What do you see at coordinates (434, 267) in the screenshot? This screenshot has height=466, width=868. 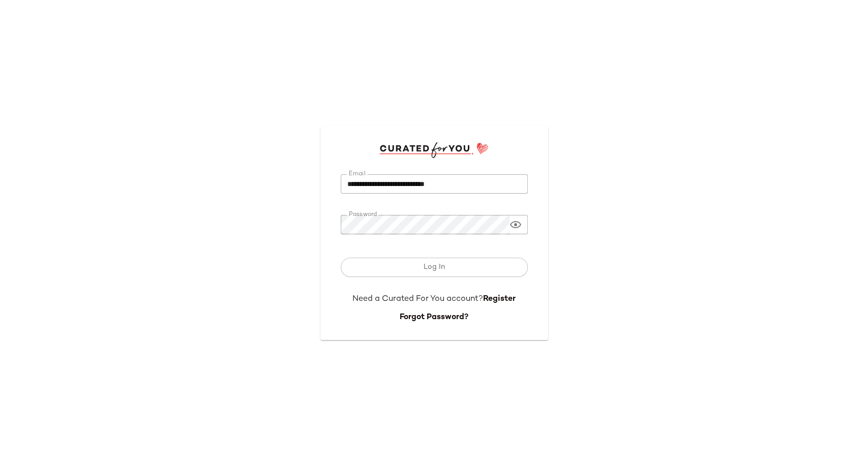 I see `span: Log In` at bounding box center [434, 267].